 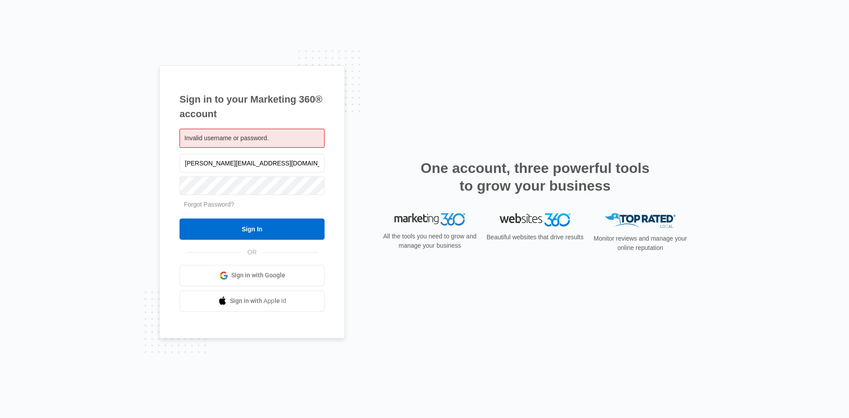 What do you see at coordinates (535, 237) in the screenshot?
I see `p: Beautiful websites that drive results` at bounding box center [535, 237].